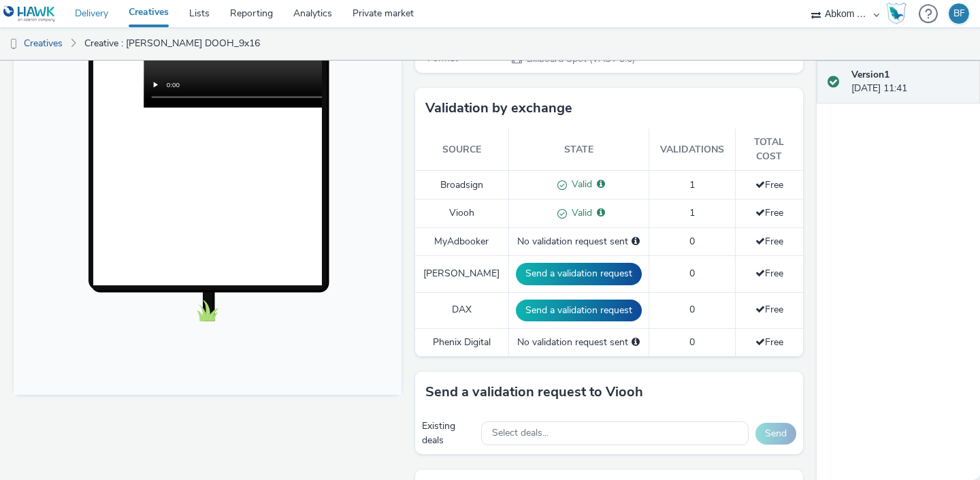 This screenshot has height=480, width=980. What do you see at coordinates (636, 343) in the screenshot?
I see `div: Please select a deal below and click on Send to send a validation request to Phenix Digital.` at bounding box center [636, 343].